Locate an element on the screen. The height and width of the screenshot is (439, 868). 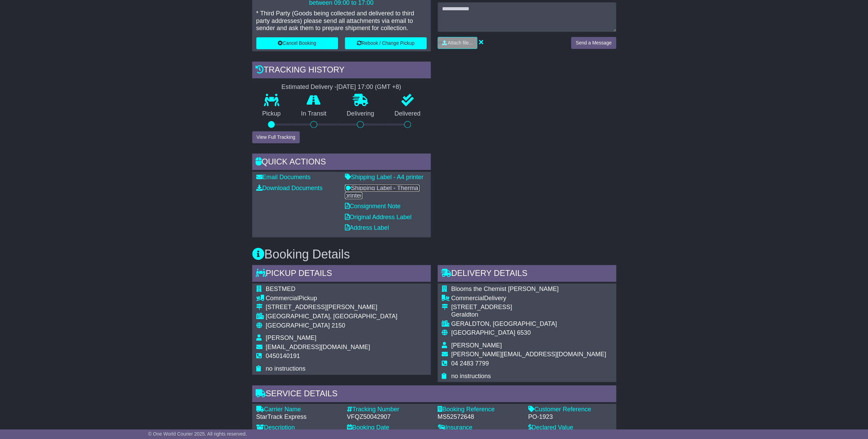
p: Delivered is located at coordinates (407, 114).